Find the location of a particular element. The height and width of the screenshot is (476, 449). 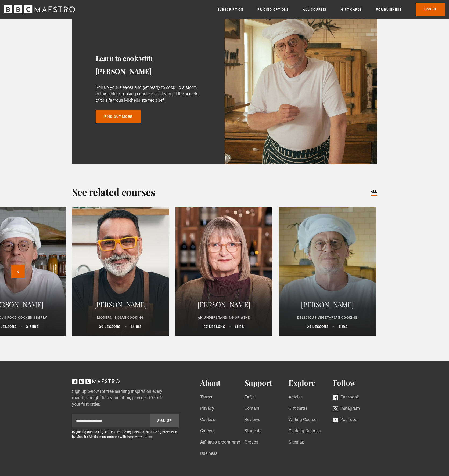

p: 30 lessons is located at coordinates (110, 327).